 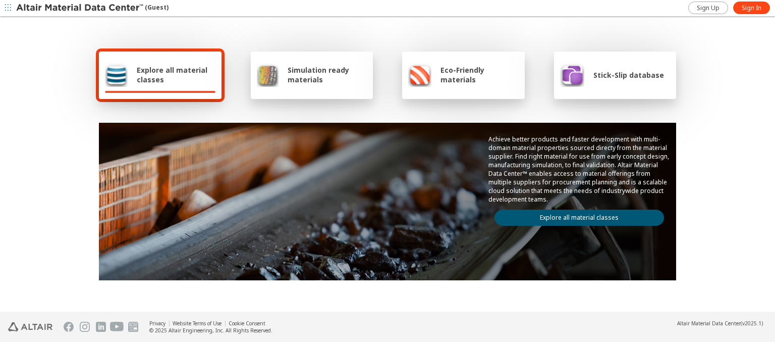 I want to click on img: Altair Material Data Center, so click(x=80, y=8).